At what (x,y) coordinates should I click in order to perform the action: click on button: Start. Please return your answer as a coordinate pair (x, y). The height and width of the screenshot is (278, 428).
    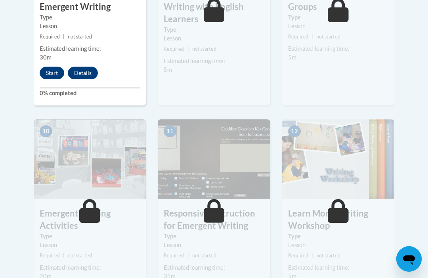
    Looking at the image, I should click on (52, 73).